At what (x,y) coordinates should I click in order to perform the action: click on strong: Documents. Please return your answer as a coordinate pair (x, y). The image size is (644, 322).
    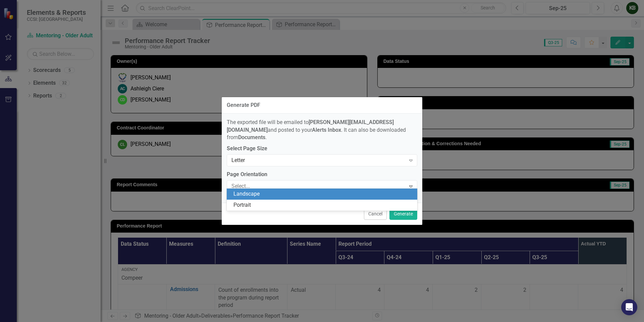
    Looking at the image, I should click on (252, 137).